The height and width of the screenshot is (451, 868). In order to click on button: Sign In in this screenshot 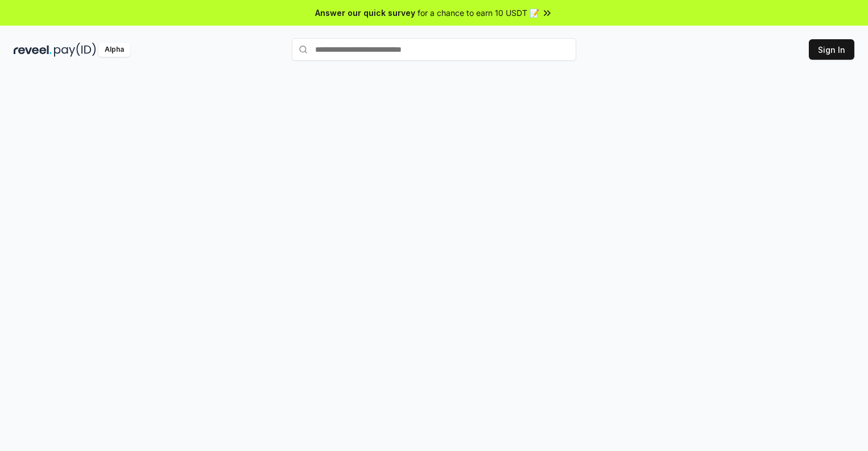, I will do `click(832, 49)`.